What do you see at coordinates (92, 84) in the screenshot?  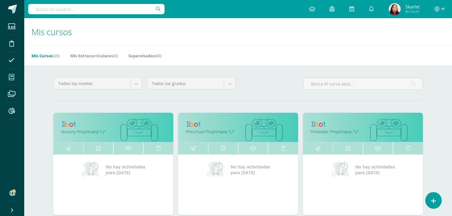 I see `span: Todos los niveles` at bounding box center [92, 84].